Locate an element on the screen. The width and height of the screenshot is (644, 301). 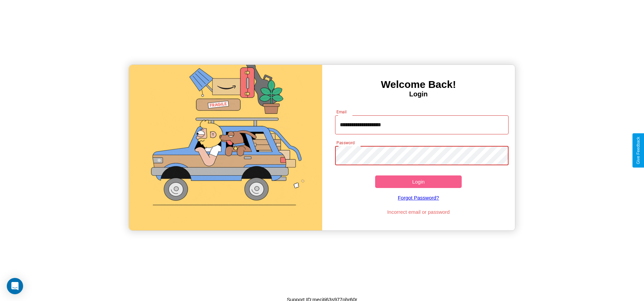
label: Password is located at coordinates (345, 143).